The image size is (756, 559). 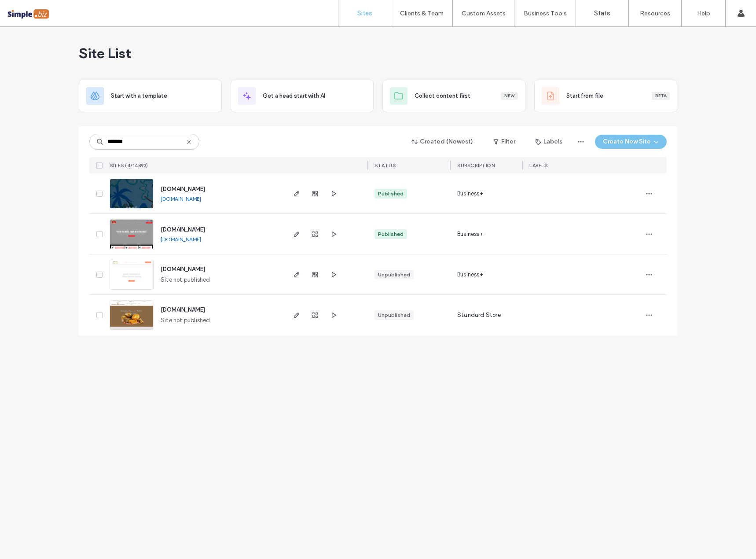 I want to click on label: Custom Assets, so click(x=484, y=13).